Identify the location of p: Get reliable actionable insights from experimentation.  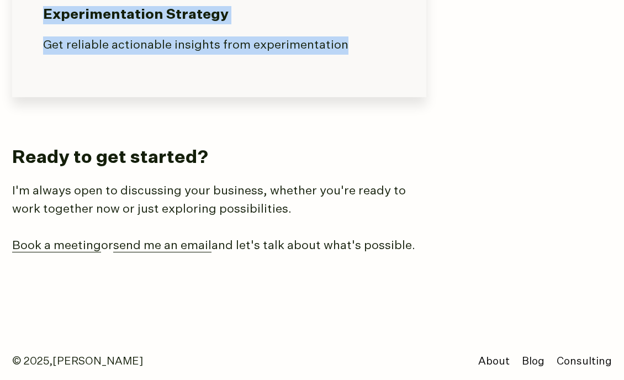
(219, 45).